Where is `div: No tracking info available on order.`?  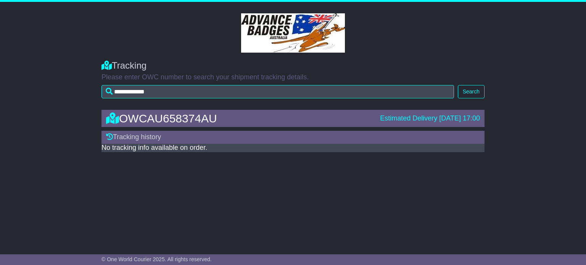
div: No tracking info available on order. is located at coordinates (293, 148).